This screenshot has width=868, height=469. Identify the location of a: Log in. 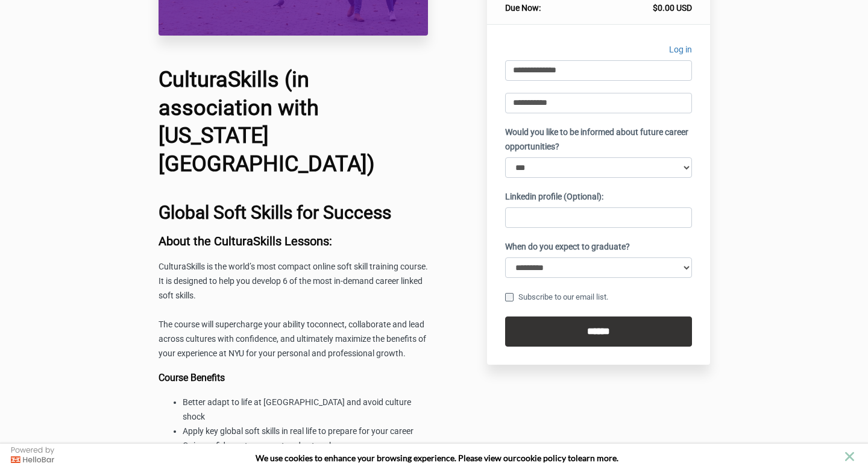
(681, 51).